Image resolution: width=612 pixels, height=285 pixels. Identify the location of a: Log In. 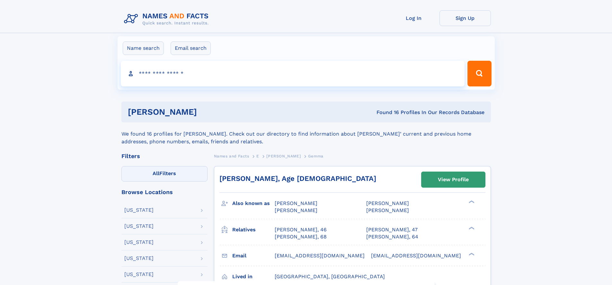
(414, 18).